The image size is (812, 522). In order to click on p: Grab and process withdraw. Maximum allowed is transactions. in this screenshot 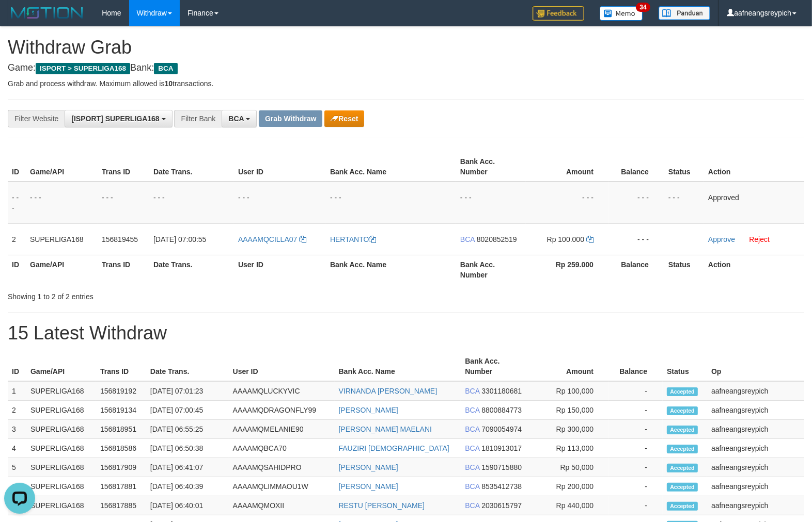, I will do `click(406, 83)`.